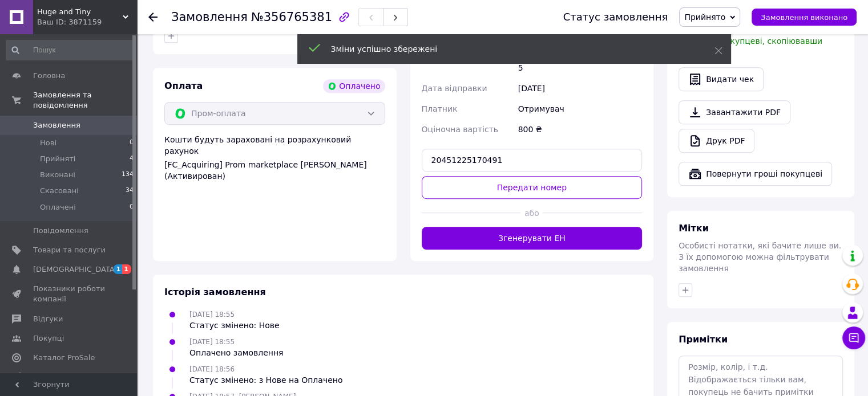 Image resolution: width=868 pixels, height=396 pixels. What do you see at coordinates (532, 160) in the screenshot?
I see `input: Номер експрес-накладної` at bounding box center [532, 160].